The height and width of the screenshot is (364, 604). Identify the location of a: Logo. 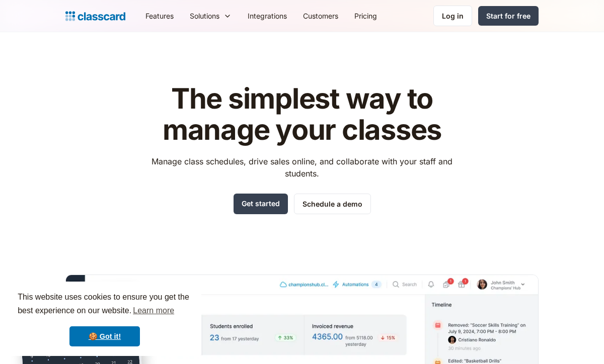
(95, 16).